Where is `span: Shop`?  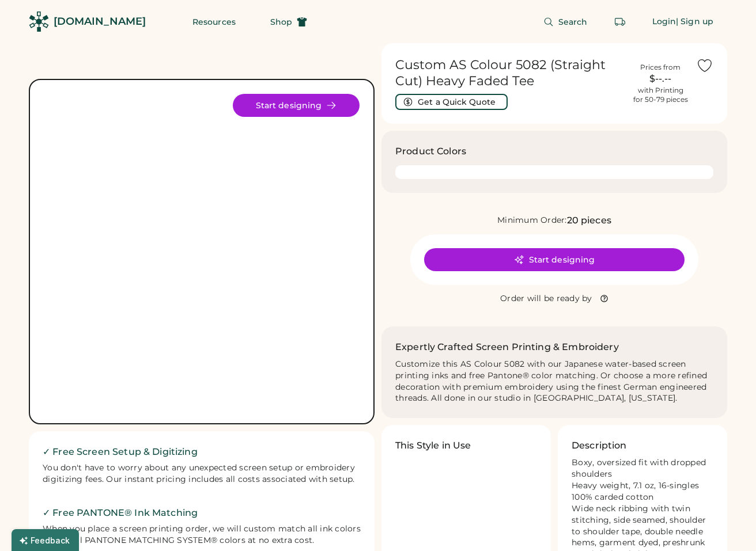 span: Shop is located at coordinates (281, 22).